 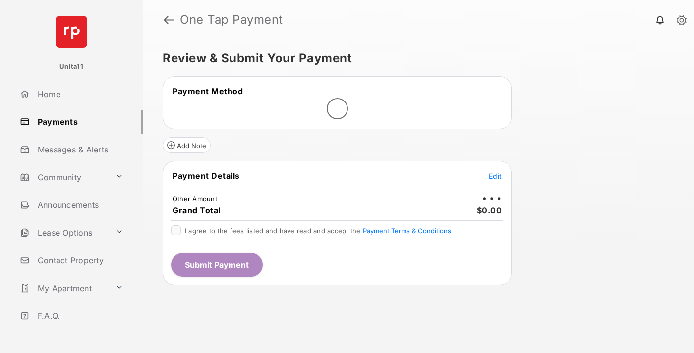 I want to click on a: Lease Options, so click(x=63, y=233).